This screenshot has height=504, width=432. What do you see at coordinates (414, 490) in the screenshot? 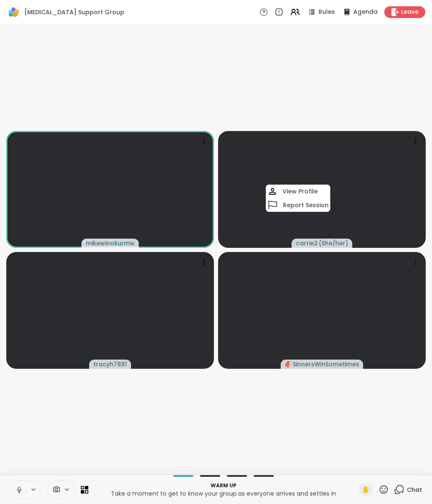
I see `span: Chat` at bounding box center [414, 490].